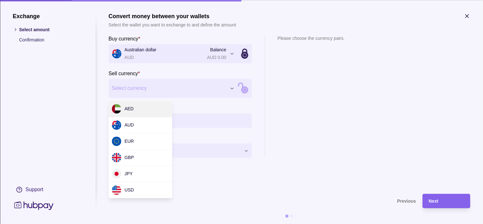 The width and height of the screenshot is (483, 224). I want to click on span: EUR, so click(129, 141).